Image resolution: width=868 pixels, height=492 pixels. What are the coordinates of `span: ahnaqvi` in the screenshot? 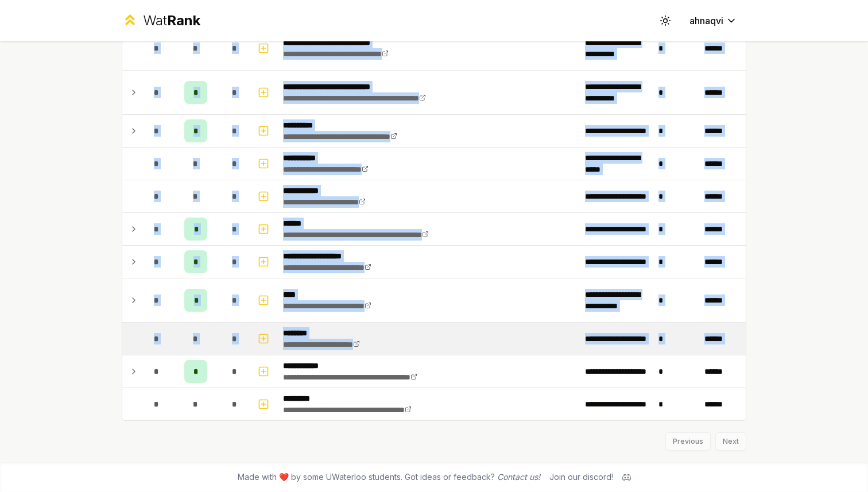 It's located at (706, 21).